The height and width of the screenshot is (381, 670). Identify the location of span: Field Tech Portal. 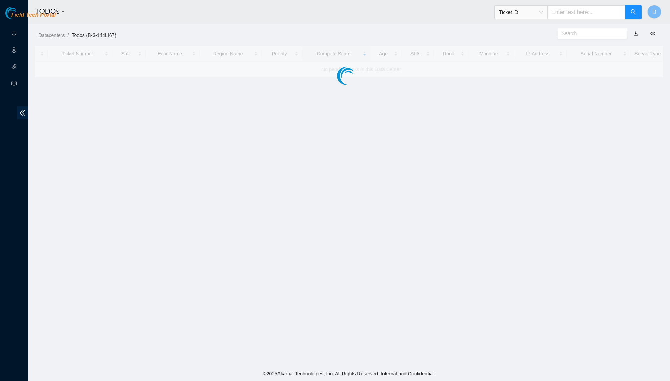
(33, 15).